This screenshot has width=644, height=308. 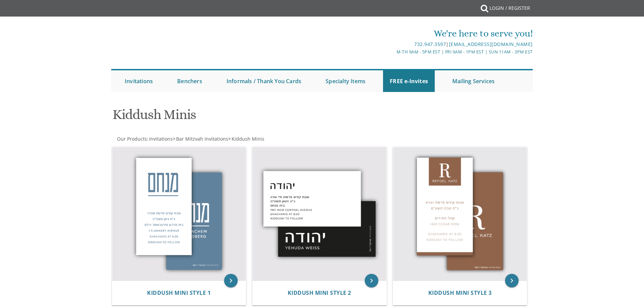 What do you see at coordinates (190, 81) in the screenshot?
I see `a: Benchers` at bounding box center [190, 81].